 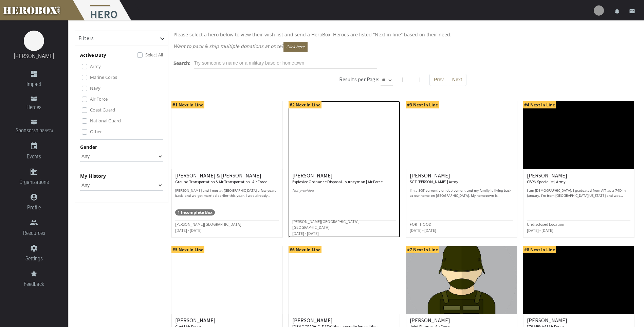 I want to click on button: Prev, so click(x=439, y=80).